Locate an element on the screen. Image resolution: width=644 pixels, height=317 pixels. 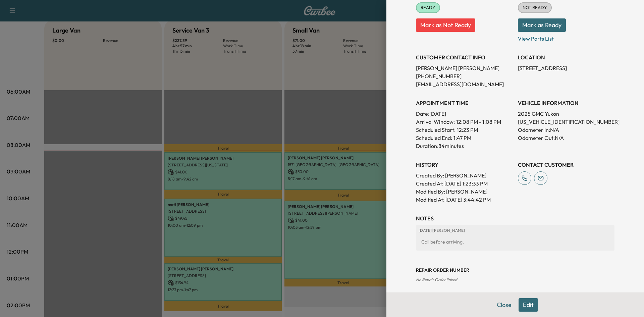
p: 1:47 PM is located at coordinates (462, 138).